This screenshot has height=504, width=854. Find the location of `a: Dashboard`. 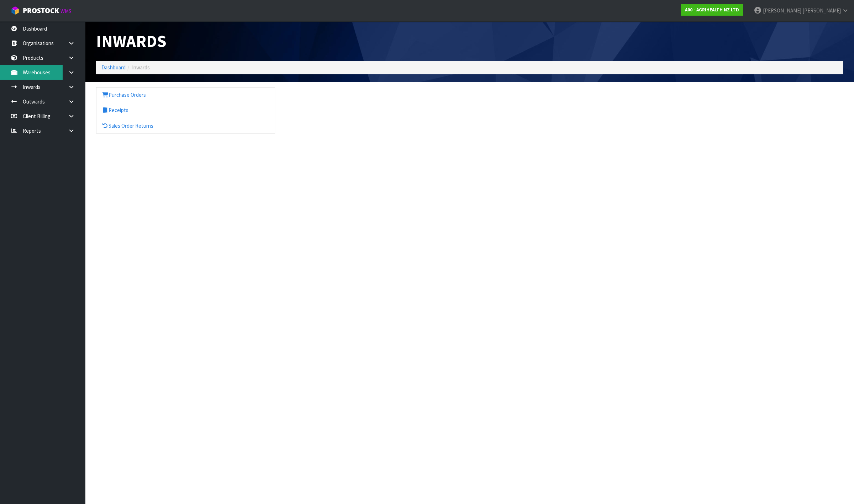

a: Dashboard is located at coordinates (114, 67).